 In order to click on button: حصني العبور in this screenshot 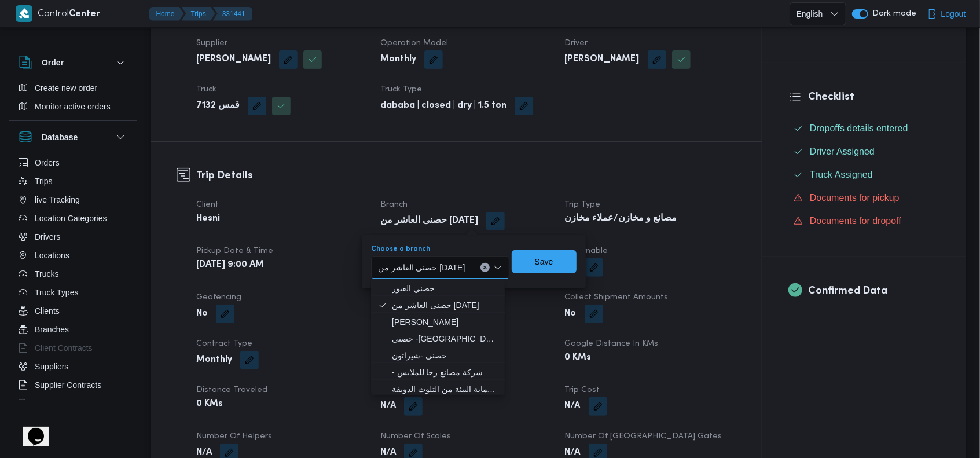, I will do `click(438, 287)`.